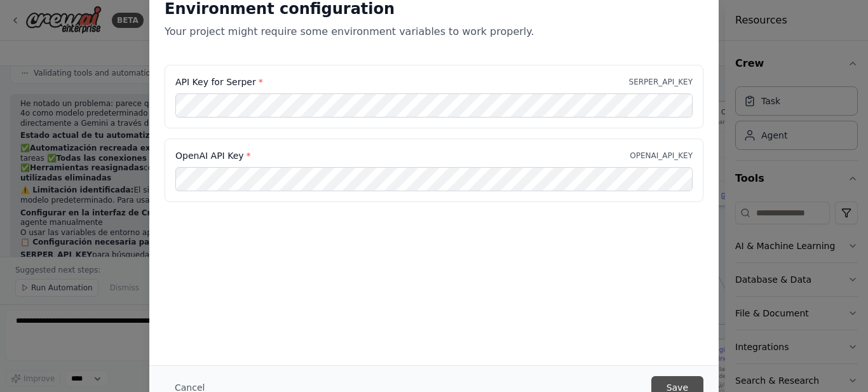  What do you see at coordinates (213, 156) in the screenshot?
I see `label: OpenAI API Key` at bounding box center [213, 156].